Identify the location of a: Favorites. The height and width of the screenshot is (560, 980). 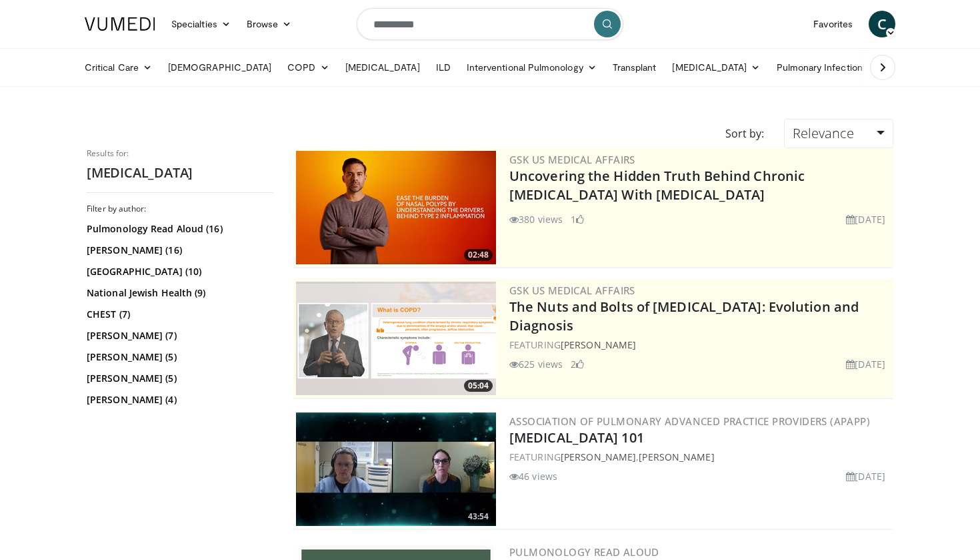
(833, 24).